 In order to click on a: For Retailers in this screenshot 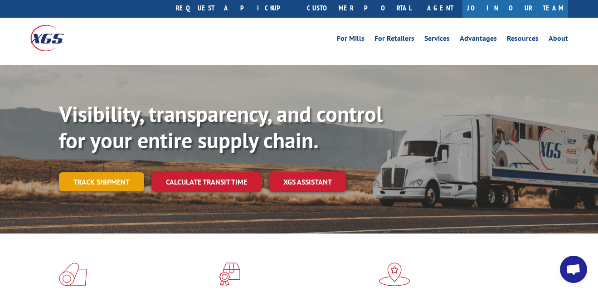, I will do `click(395, 40)`.